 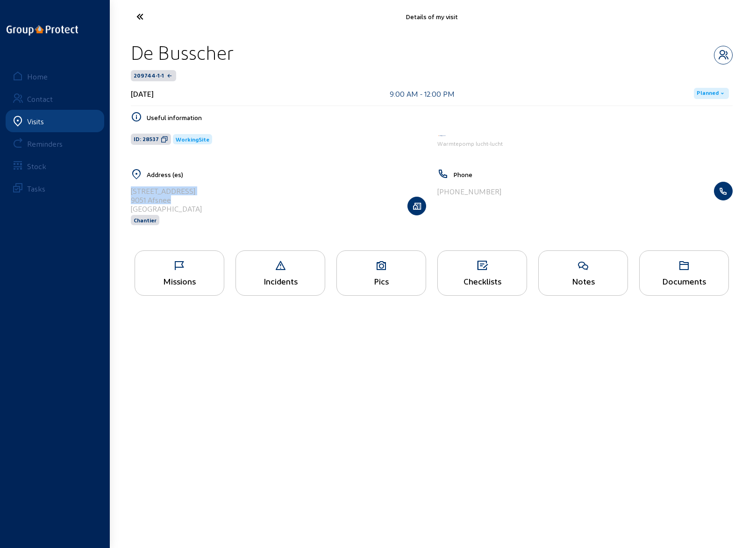 I want to click on div: Reminders, so click(x=45, y=143).